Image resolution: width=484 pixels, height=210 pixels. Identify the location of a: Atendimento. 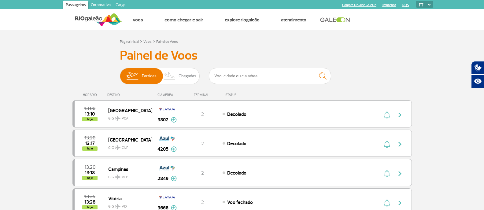
(293, 20).